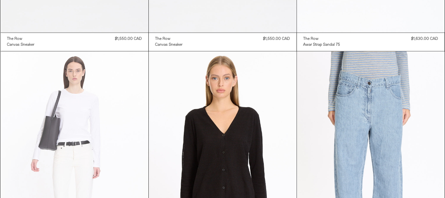  Describe the element at coordinates (322, 45) in the screenshot. I see `a: Awar Strap Sandal 75` at that location.